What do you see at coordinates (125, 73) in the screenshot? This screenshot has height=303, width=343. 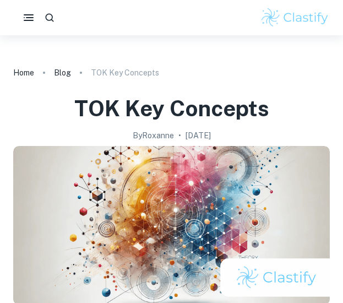 I see `p: TOK Key Concepts` at bounding box center [125, 73].